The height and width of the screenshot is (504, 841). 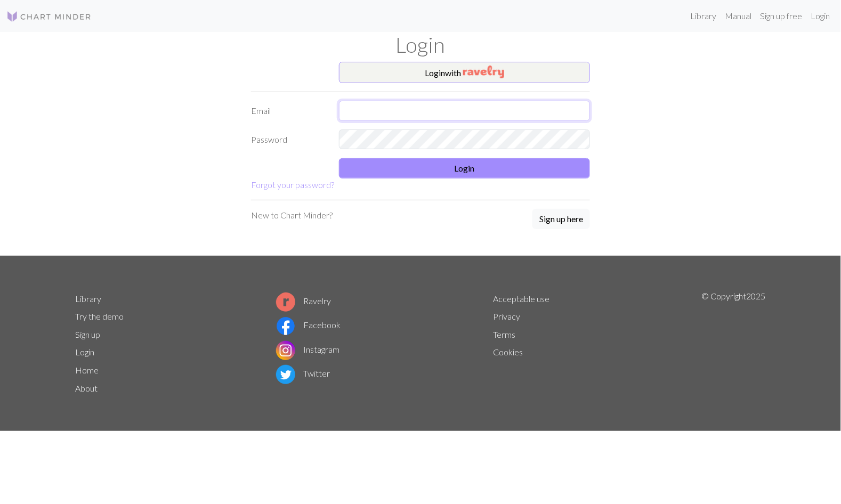 I want to click on a: Acceptable use, so click(x=521, y=298).